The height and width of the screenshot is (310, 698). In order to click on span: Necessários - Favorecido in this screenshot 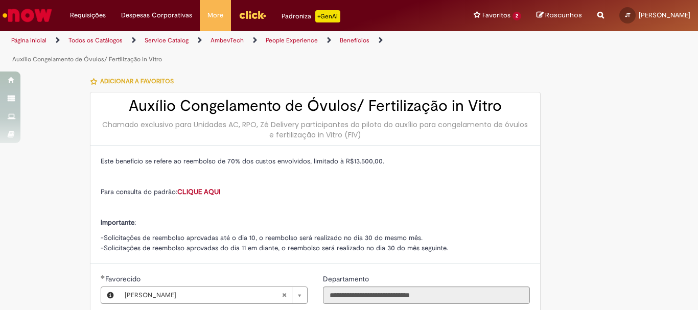, I will do `click(124, 279)`.